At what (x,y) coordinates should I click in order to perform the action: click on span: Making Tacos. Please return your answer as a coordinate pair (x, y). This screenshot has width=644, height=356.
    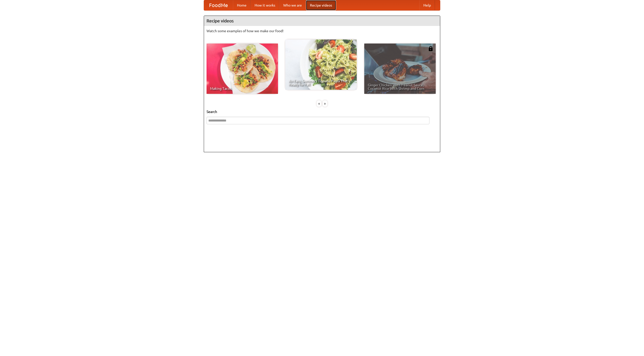
    Looking at the image, I should click on (242, 88).